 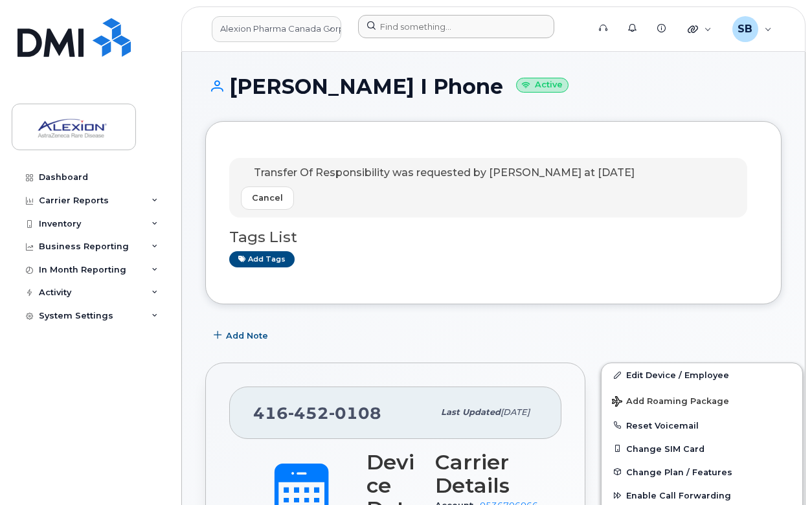 What do you see at coordinates (703, 472) in the screenshot?
I see `button: Change Plan / Features` at bounding box center [703, 472].